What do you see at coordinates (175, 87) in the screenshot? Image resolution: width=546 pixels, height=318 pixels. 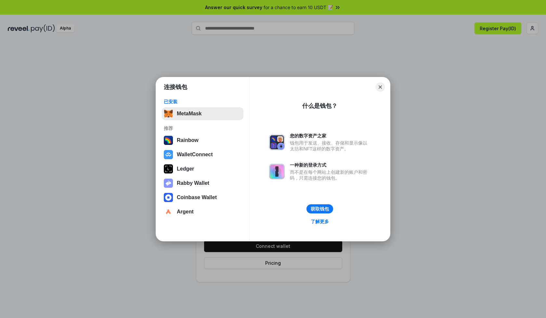 I see `h1: 连接钱包` at bounding box center [175, 87].